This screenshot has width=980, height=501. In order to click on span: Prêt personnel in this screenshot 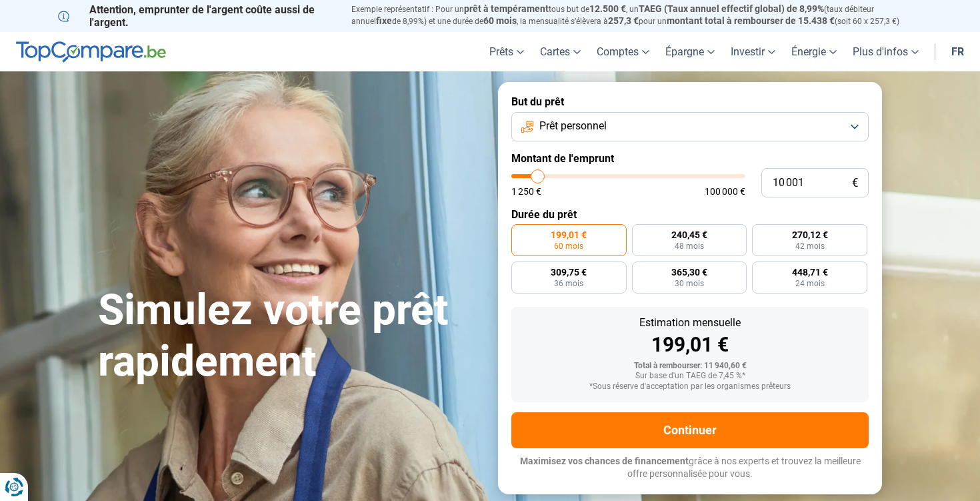, I will do `click(572, 126)`.